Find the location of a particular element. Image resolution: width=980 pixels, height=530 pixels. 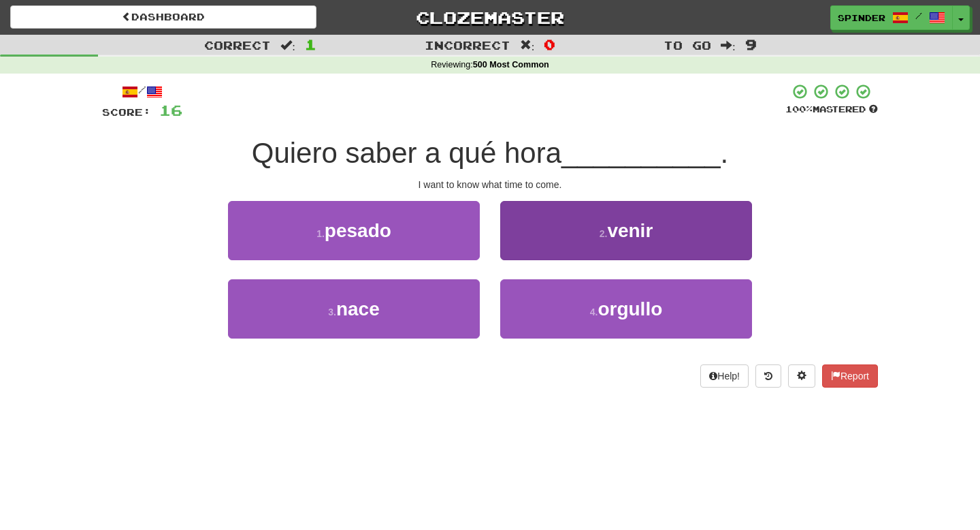

a: Clozemaster is located at coordinates (490, 17).